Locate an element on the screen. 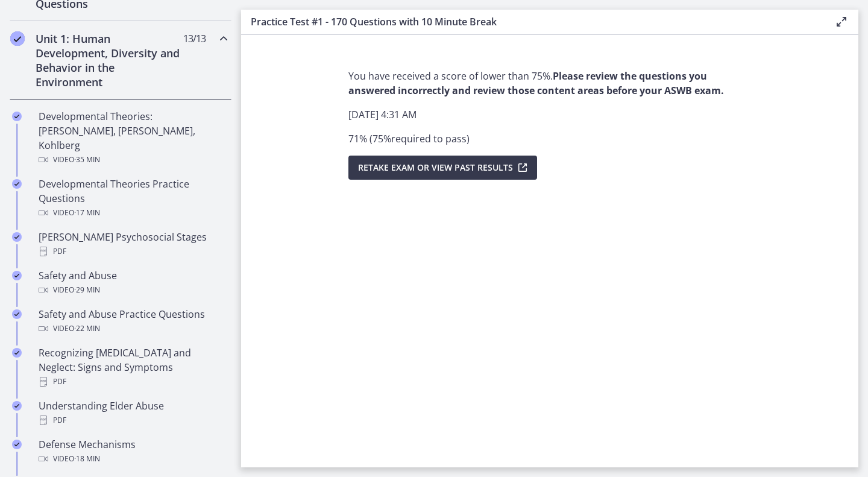  span: · 18 min is located at coordinates (87, 459).